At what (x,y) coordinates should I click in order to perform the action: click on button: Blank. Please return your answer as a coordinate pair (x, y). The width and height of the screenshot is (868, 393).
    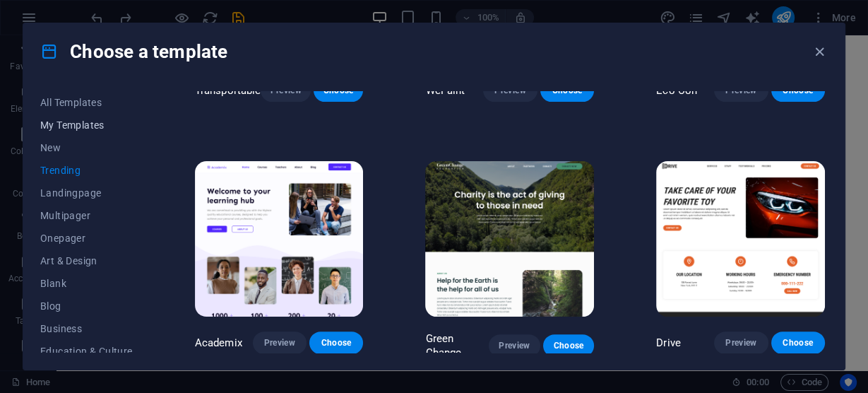
    Looking at the image, I should click on (86, 283).